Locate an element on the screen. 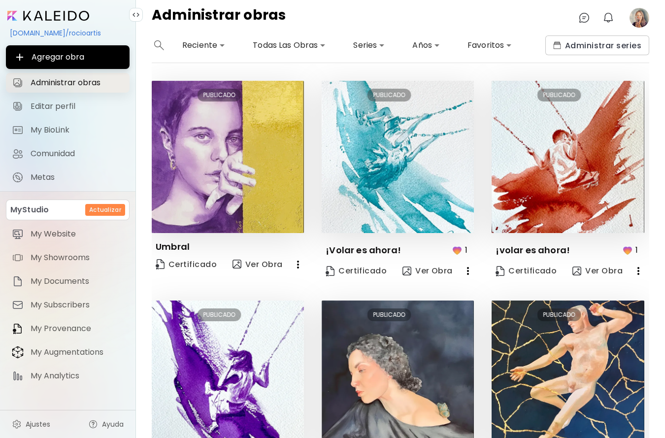  a: itemMy Analytics is located at coordinates (67, 376).